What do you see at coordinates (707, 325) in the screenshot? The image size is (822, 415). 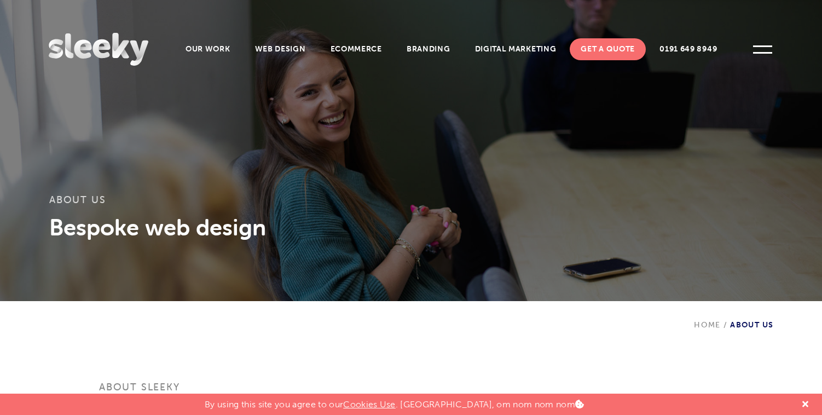 I see `a: Home` at bounding box center [707, 325].